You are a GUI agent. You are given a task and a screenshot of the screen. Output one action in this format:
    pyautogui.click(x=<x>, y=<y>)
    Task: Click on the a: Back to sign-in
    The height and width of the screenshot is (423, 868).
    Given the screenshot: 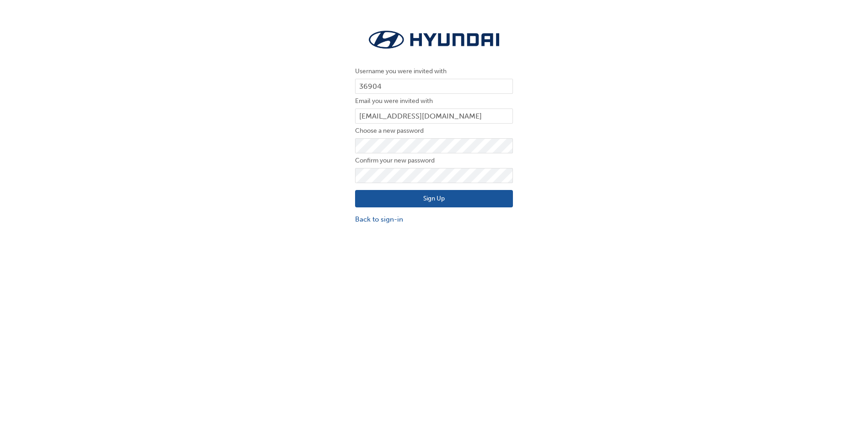 What is the action you would take?
    pyautogui.click(x=434, y=219)
    